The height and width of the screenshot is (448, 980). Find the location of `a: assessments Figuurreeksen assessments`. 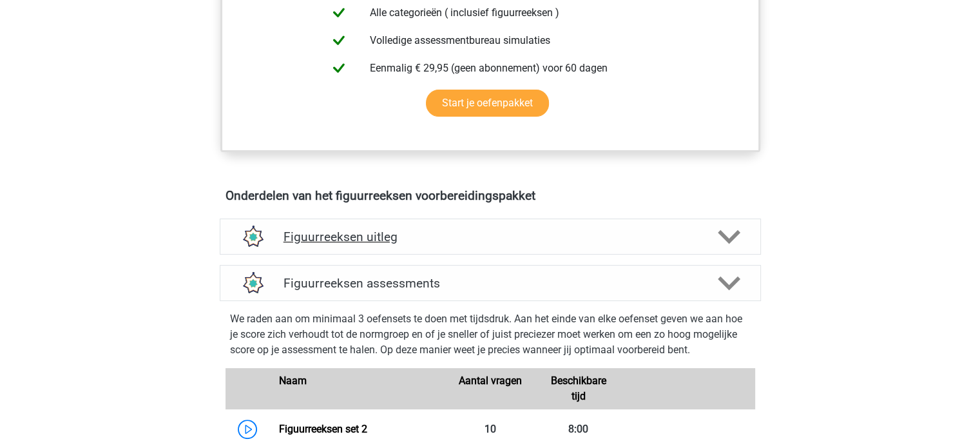

a: assessments Figuurreeksen assessments is located at coordinates (491, 283).